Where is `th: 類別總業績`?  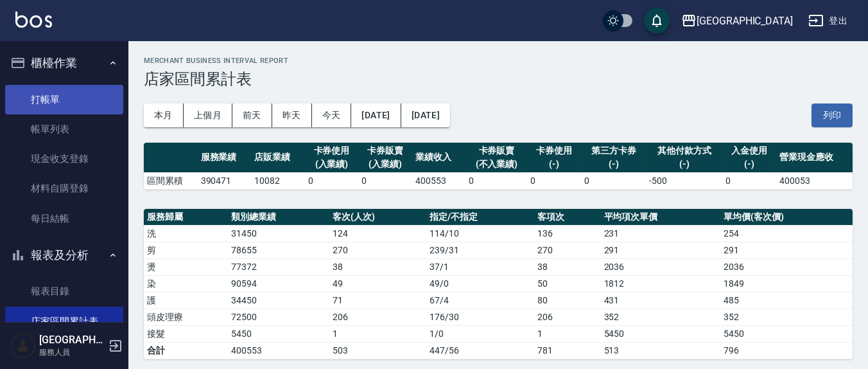
th: 類別總業績 is located at coordinates (279, 217).